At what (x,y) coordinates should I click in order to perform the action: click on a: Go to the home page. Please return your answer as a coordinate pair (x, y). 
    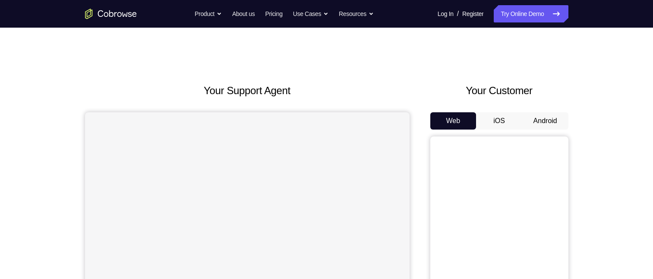
    Looking at the image, I should click on (111, 14).